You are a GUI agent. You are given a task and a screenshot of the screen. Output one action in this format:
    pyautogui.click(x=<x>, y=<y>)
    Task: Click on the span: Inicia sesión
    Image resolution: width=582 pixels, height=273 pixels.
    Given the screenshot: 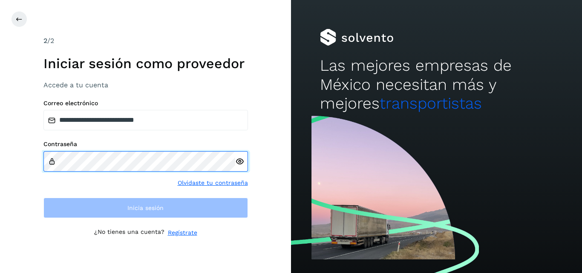 What is the action you would take?
    pyautogui.click(x=145, y=208)
    